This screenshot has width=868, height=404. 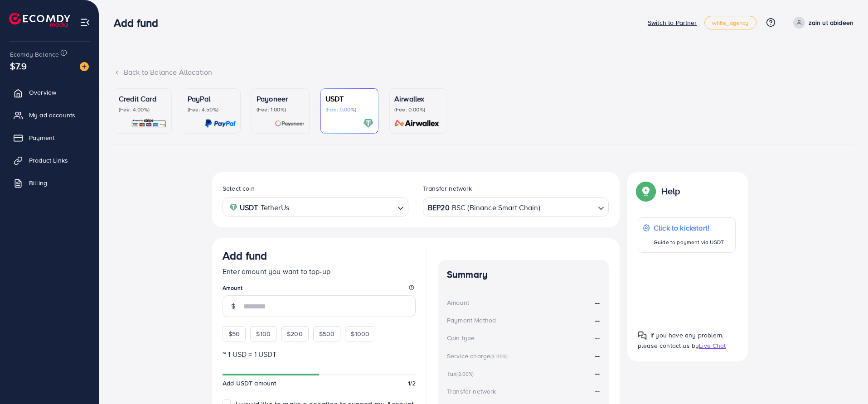 What do you see at coordinates (34, 54) in the screenshot?
I see `span: Ecomdy Balance` at bounding box center [34, 54].